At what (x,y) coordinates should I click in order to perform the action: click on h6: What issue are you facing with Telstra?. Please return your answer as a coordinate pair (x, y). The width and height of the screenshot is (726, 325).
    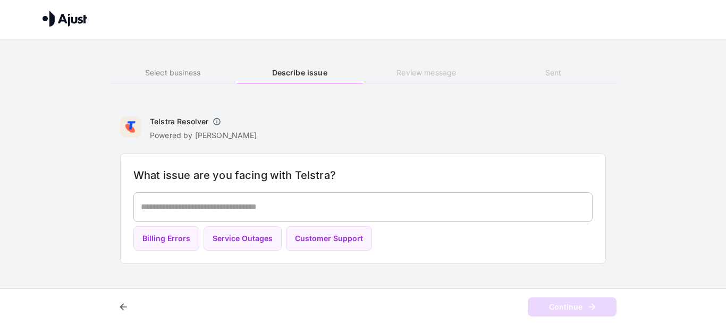
    Looking at the image, I should click on (363, 175).